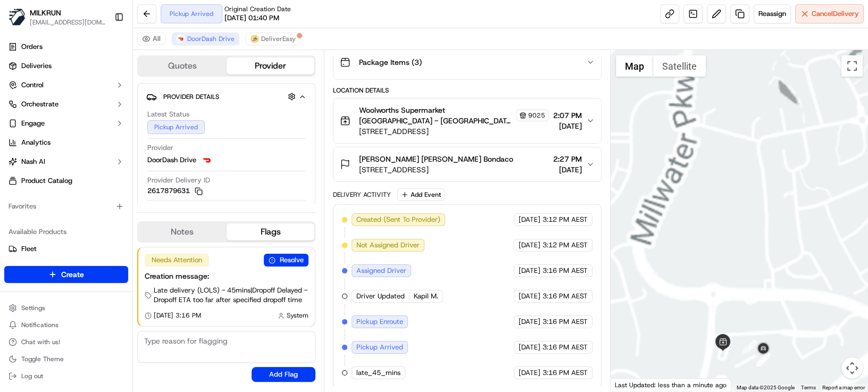 The image size is (868, 392). Describe the element at coordinates (66, 342) in the screenshot. I see `button: Chat with us!` at that location.